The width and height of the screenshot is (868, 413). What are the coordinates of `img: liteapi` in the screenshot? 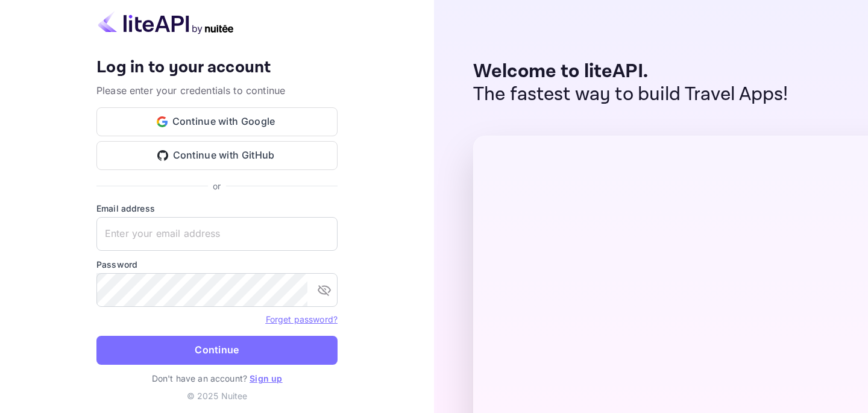 It's located at (166, 22).